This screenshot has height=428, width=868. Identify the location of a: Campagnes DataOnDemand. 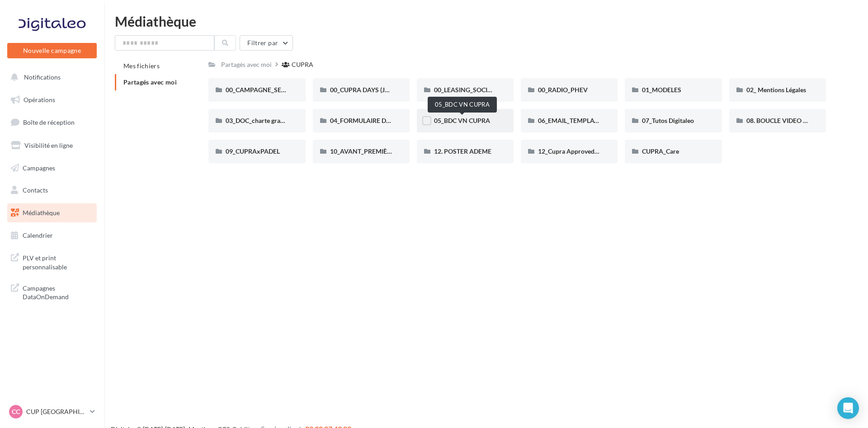
(52, 291).